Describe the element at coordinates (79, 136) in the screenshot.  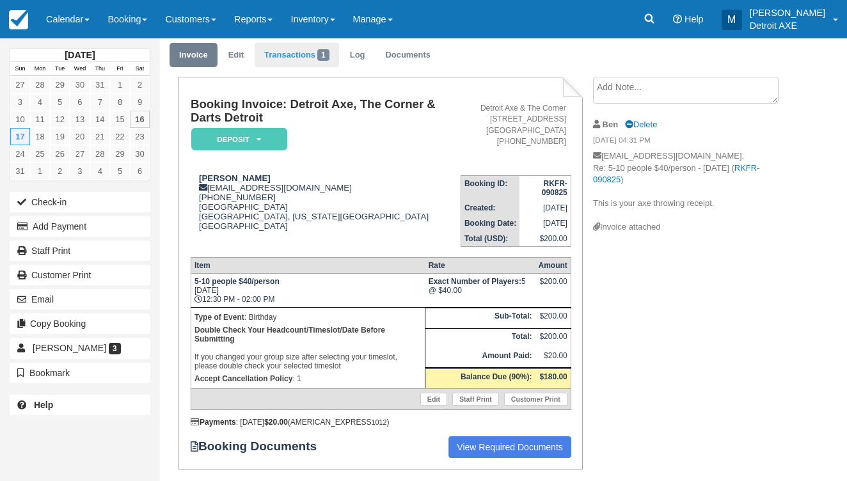
I see `a: 20` at that location.